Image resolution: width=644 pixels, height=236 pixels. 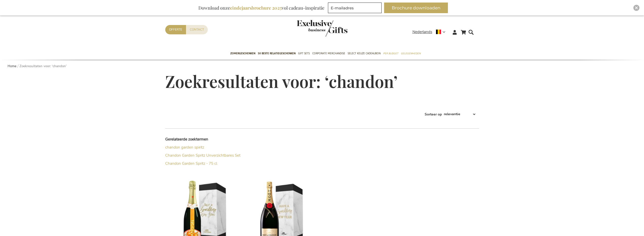 I want to click on b: eindejaarsbrochure 2025, so click(x=255, y=8).